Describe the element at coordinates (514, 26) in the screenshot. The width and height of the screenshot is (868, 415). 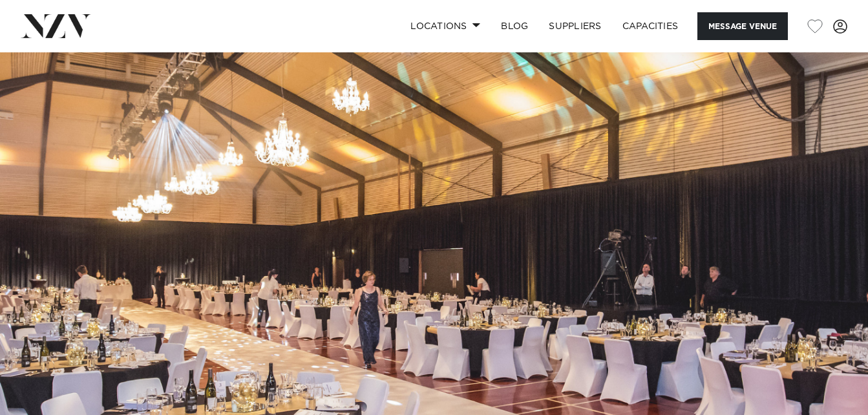
I see `a: BLOG` at that location.